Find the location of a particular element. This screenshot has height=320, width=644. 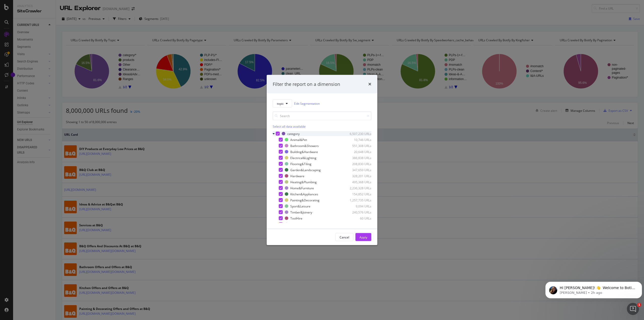

button: Cancel is located at coordinates (344, 237).